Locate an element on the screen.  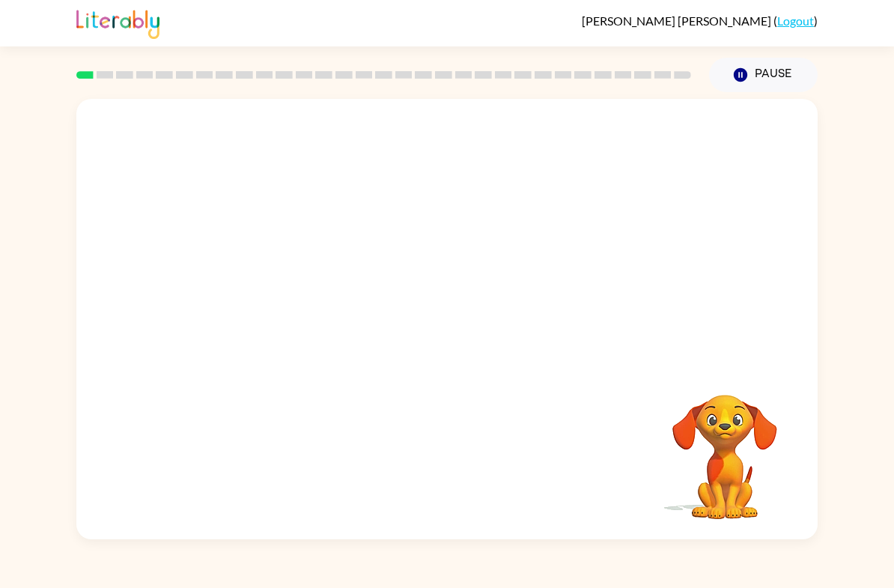
img: Literably is located at coordinates (117, 22).